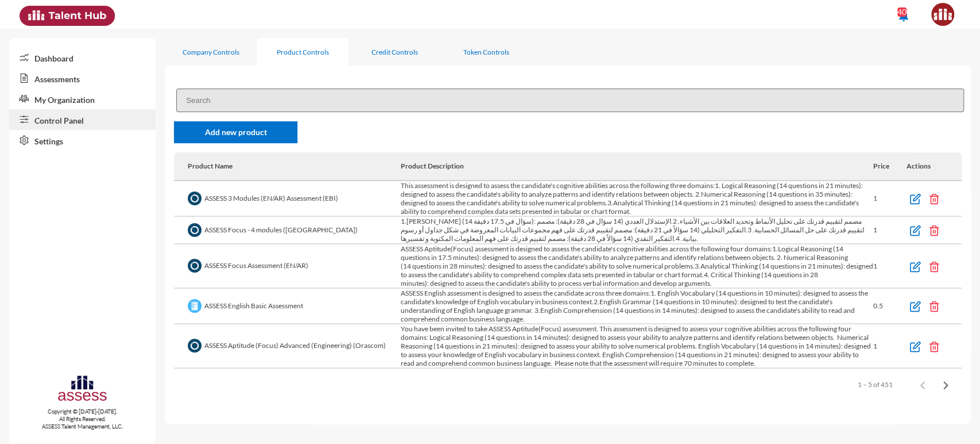  I want to click on div: Credit Controls, so click(395, 51).